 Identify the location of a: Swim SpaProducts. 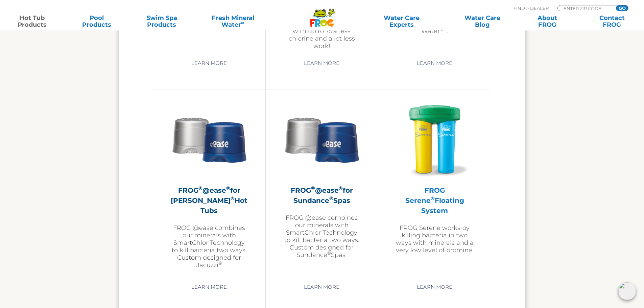
(161, 21).